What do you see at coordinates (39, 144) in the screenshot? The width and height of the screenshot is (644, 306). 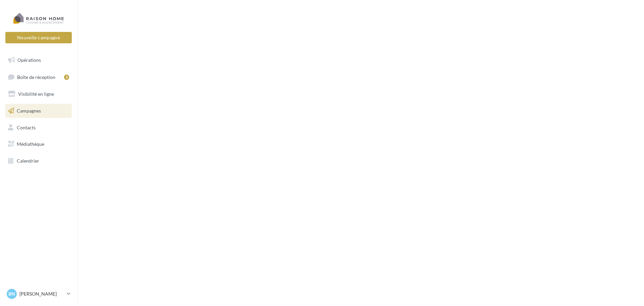 I see `a: Médiathèque` at bounding box center [39, 144].